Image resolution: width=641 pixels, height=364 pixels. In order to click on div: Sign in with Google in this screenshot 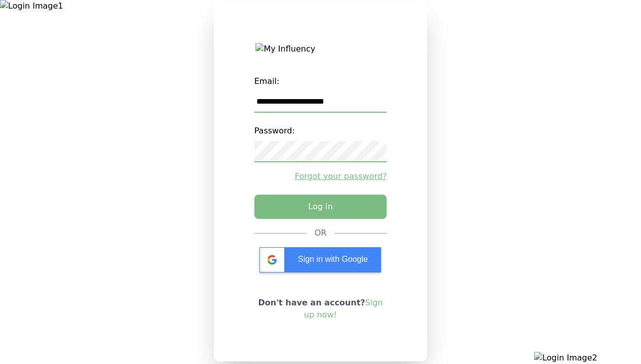, I will do `click(320, 260)`.